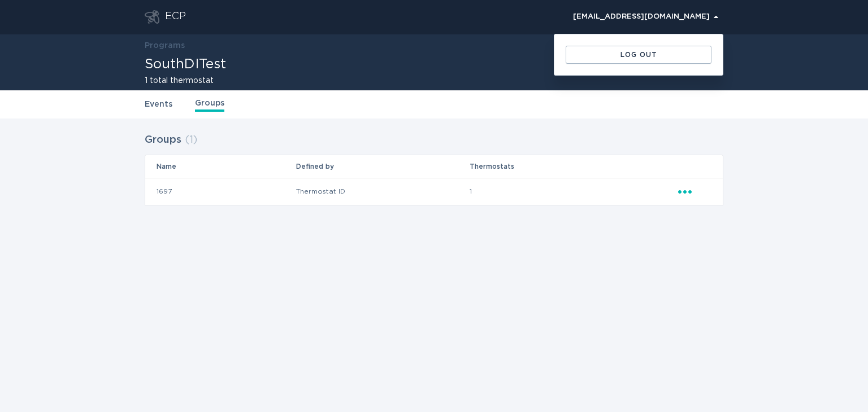 Image resolution: width=868 pixels, height=412 pixels. What do you see at coordinates (185, 80) in the screenshot?
I see `h2: 1 total thermostat` at bounding box center [185, 80].